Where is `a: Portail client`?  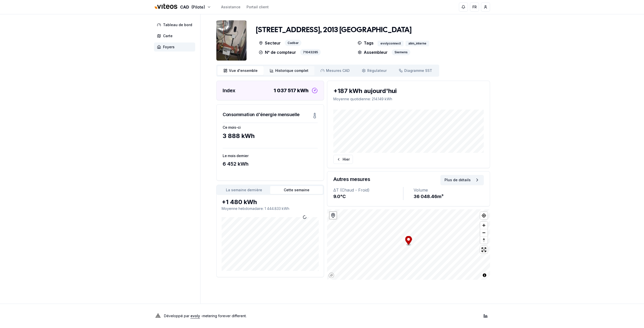
a: Portail client is located at coordinates (258, 7).